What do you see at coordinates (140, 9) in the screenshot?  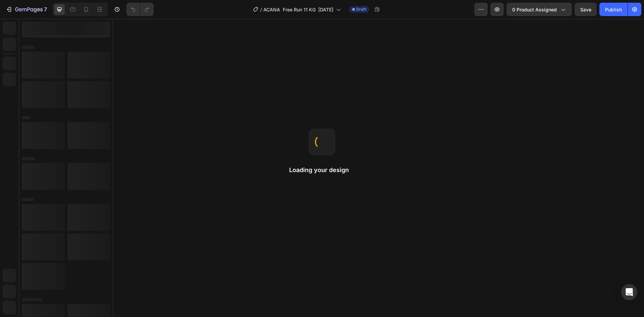 I see `div: Undo/Redo` at bounding box center [140, 9].